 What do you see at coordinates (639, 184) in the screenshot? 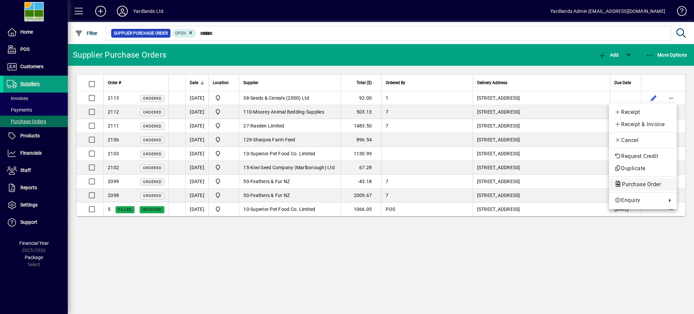
I see `span: Purchase Order` at bounding box center [639, 184].